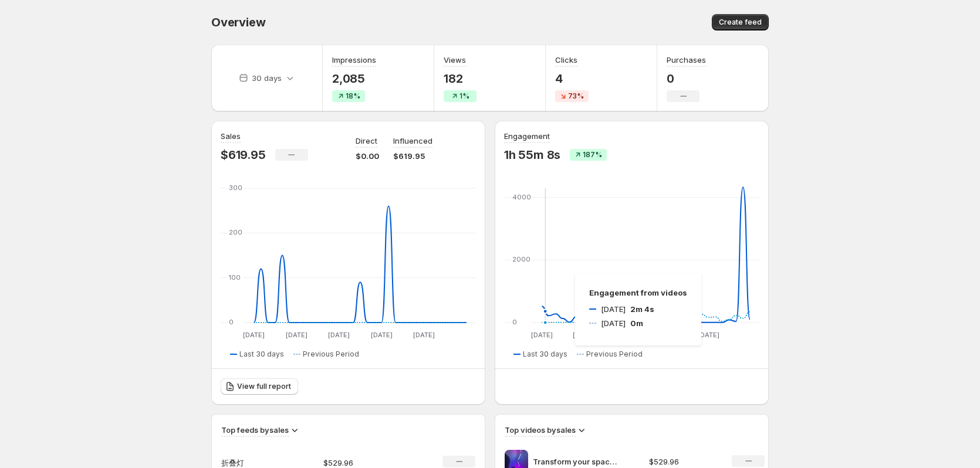 The width and height of the screenshot is (980, 468). What do you see at coordinates (686, 60) in the screenshot?
I see `h3: Purchases` at bounding box center [686, 60].